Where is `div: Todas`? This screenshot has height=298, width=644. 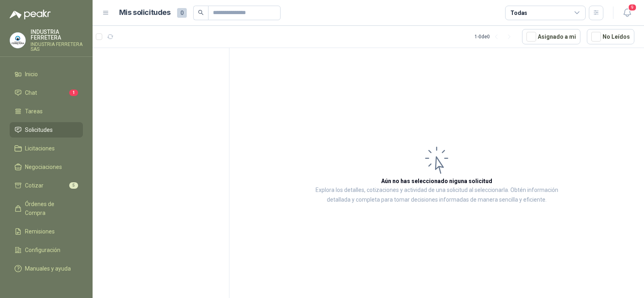 div: Todas is located at coordinates (519, 13).